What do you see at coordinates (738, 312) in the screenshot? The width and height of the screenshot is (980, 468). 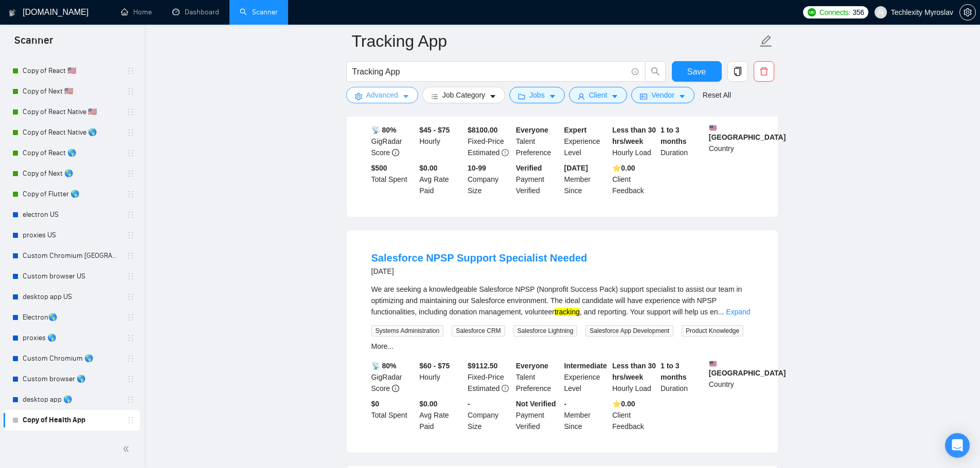 I see `a: Expand` at bounding box center [738, 312].